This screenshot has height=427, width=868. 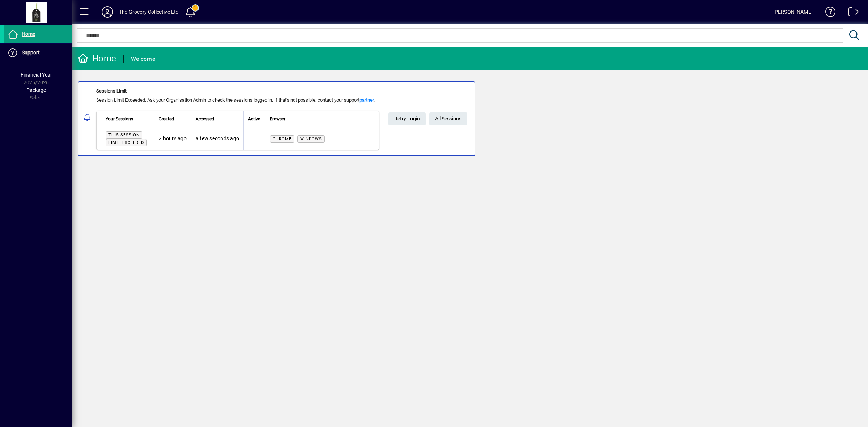 I want to click on span: Retry Login, so click(x=407, y=118).